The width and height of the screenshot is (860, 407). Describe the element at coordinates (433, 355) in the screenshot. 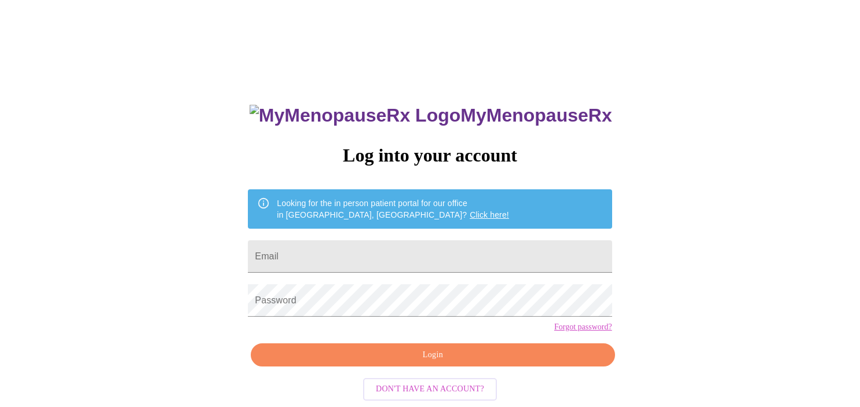

I see `button: Login` at that location.